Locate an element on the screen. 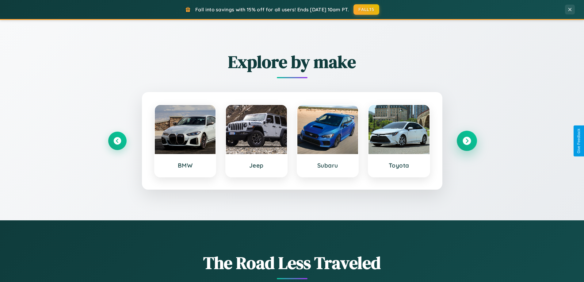  h3: Jeep is located at coordinates (256, 165).